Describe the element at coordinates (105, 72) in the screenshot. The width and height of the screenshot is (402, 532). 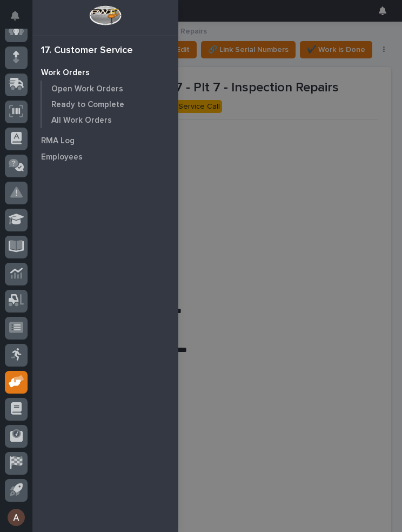
I see `a: Work Orders` at that location.